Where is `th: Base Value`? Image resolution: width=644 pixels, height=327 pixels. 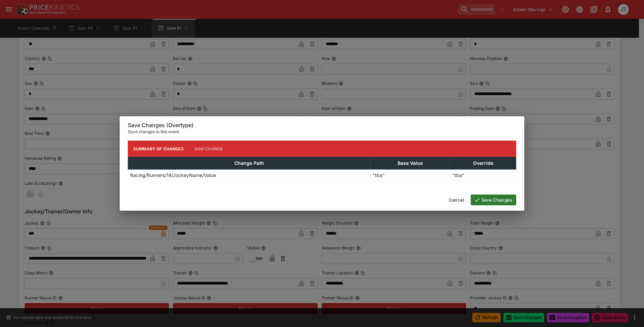 th: Base Value is located at coordinates (411, 163).